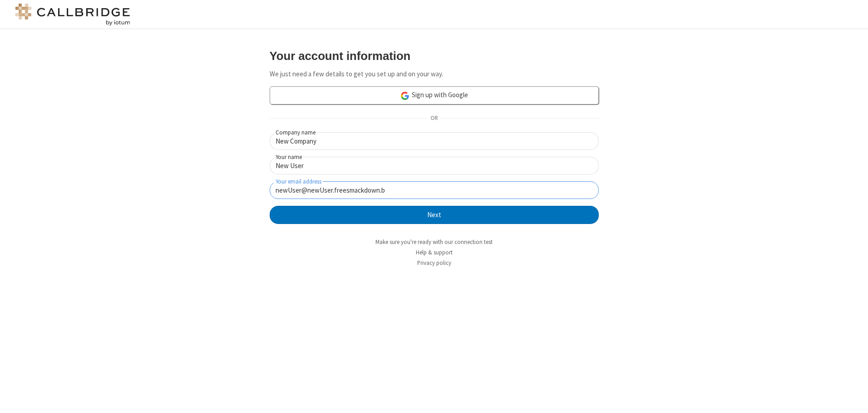 Image resolution: width=868 pixels, height=413 pixels. What do you see at coordinates (434, 242) in the screenshot?
I see `a: Make sure you're ready with our connection test` at bounding box center [434, 242].